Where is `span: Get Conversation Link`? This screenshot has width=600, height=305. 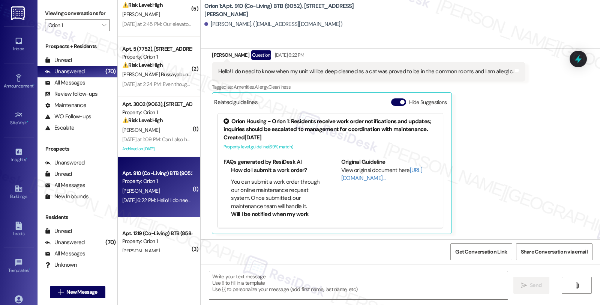 span: Get Conversation Link is located at coordinates (481, 251).